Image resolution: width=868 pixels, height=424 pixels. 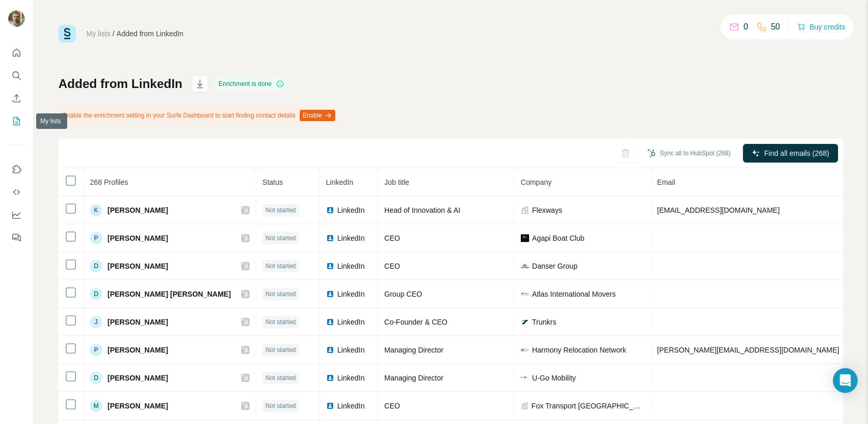 What do you see at coordinates (574, 294) in the screenshot?
I see `span: Atlas International Movers` at bounding box center [574, 294].